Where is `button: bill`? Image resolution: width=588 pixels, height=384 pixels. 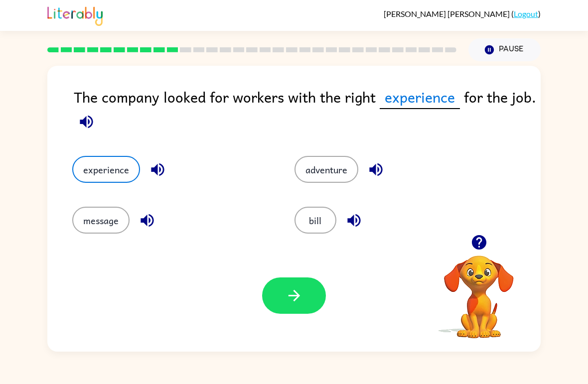
button: bill is located at coordinates (315, 220).